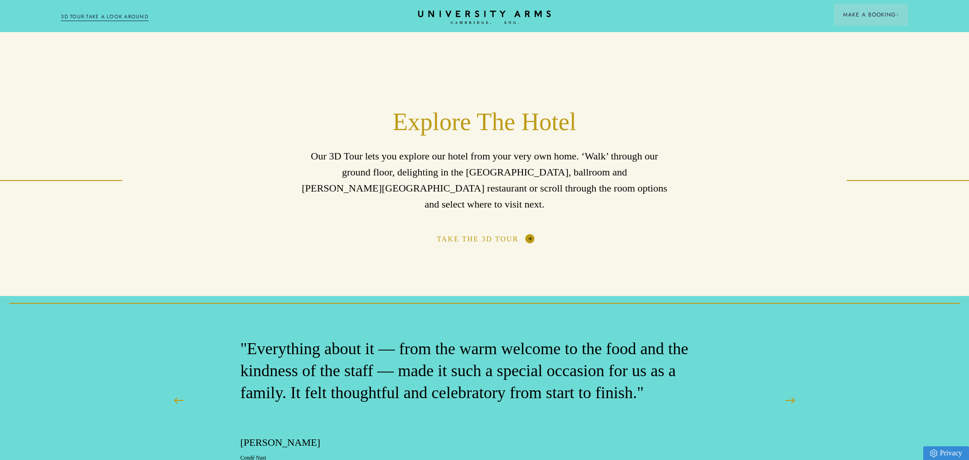  I want to click on a: Take The 3D Tour, so click(485, 239).